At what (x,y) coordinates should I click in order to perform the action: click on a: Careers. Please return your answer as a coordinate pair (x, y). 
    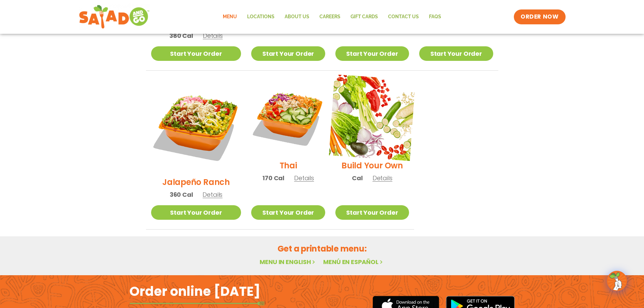
    Looking at the image, I should click on (330, 17).